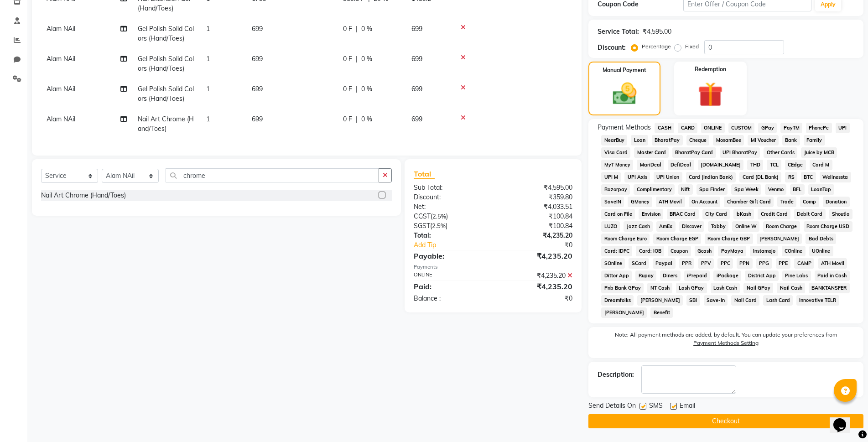 The width and height of the screenshot is (868, 442). I want to click on span: UOnline, so click(821, 251).